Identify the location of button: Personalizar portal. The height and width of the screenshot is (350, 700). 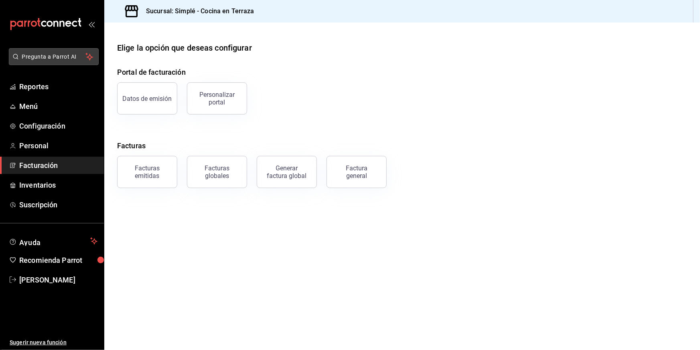
(217, 98).